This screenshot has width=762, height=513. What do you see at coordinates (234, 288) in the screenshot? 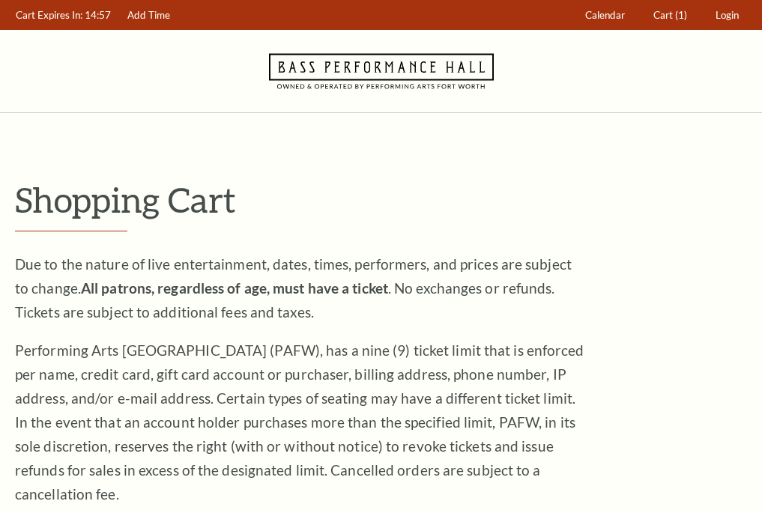
I see `strong: All patrons, regardless of age, must have a ticket` at bounding box center [234, 288].